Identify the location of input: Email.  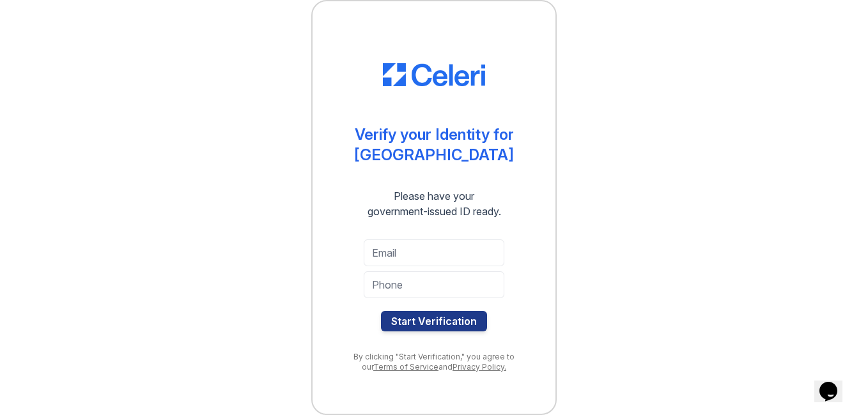
(434, 253).